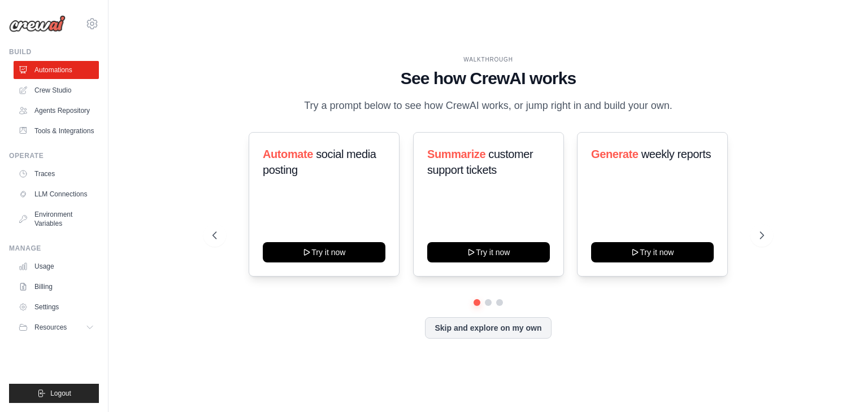 The image size is (868, 412). I want to click on a: Agents Repository, so click(56, 110).